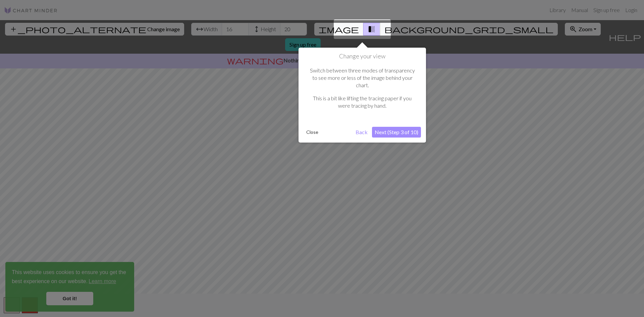  I want to click on button: Back, so click(361, 132).